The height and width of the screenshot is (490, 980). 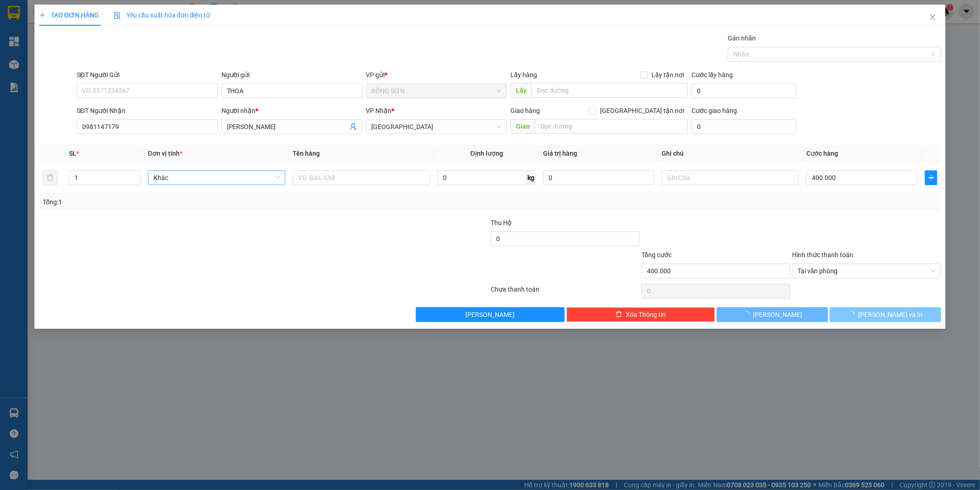 I want to click on span: user-add, so click(x=353, y=126).